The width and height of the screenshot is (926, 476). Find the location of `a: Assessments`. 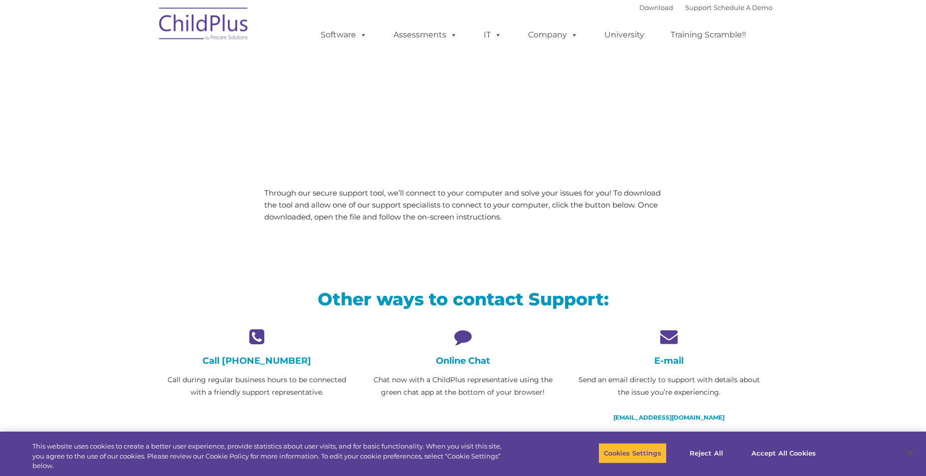

a: Assessments is located at coordinates (425, 35).